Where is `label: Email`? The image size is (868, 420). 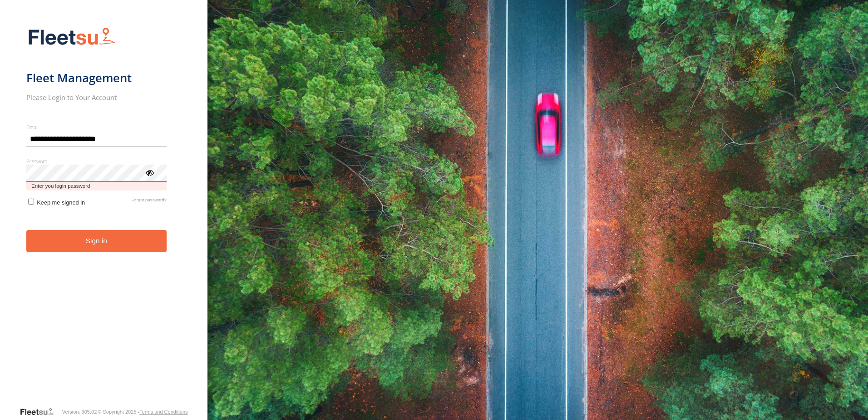 label: Email is located at coordinates (96, 127).